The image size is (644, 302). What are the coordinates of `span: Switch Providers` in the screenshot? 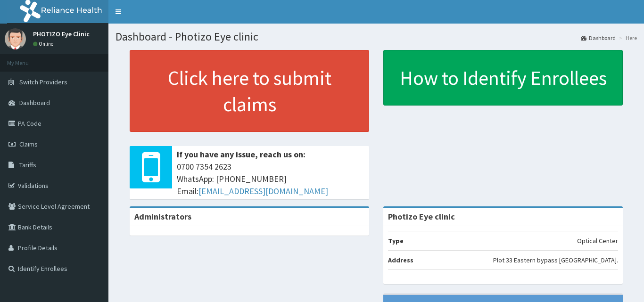 It's located at (43, 82).